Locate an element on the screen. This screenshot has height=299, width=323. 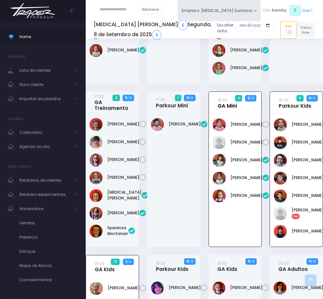
img: Theo Valotto is located at coordinates (281, 232).